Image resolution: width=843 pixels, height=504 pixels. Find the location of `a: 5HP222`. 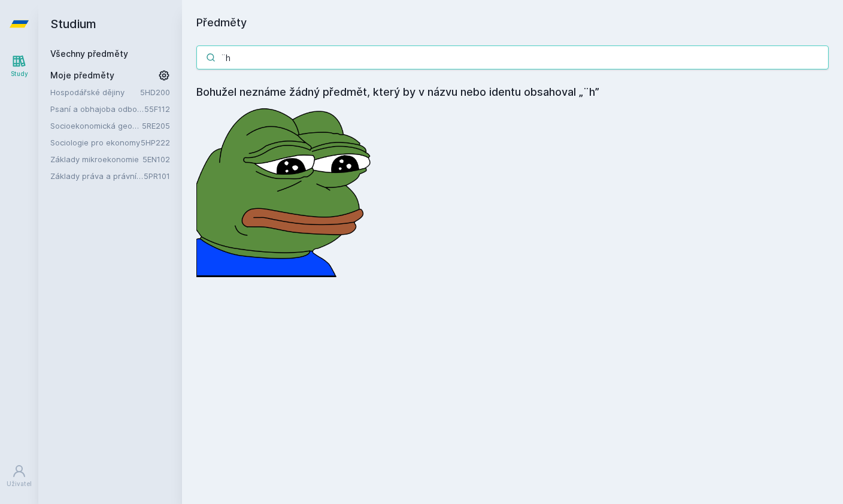

a: 5HP222 is located at coordinates (155, 142).